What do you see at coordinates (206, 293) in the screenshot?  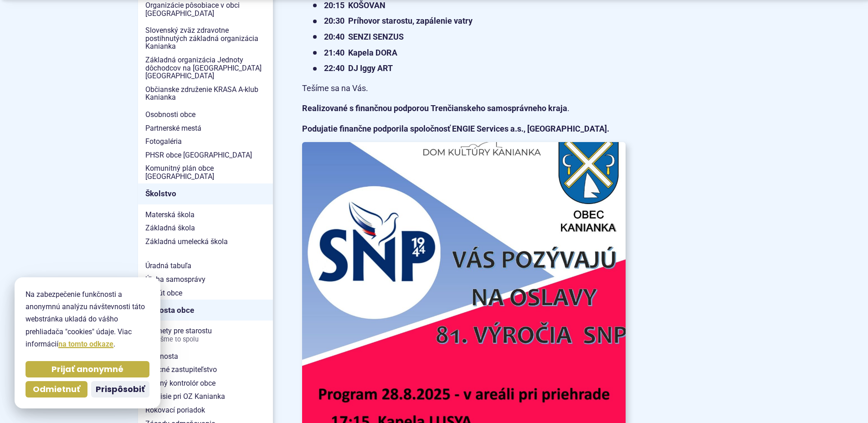 I see `a: Štatút obce` at bounding box center [206, 293].